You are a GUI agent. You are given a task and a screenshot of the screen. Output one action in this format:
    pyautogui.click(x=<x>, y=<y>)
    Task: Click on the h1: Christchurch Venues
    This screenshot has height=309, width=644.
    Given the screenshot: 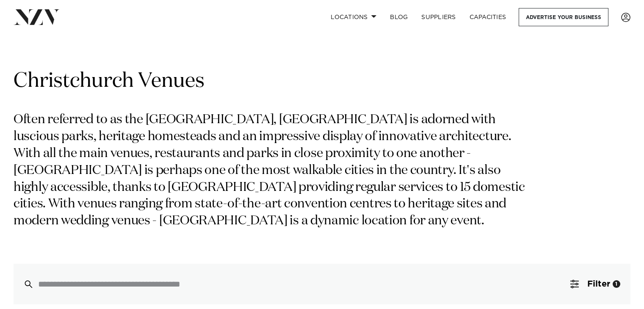 What is the action you would take?
    pyautogui.click(x=322, y=81)
    